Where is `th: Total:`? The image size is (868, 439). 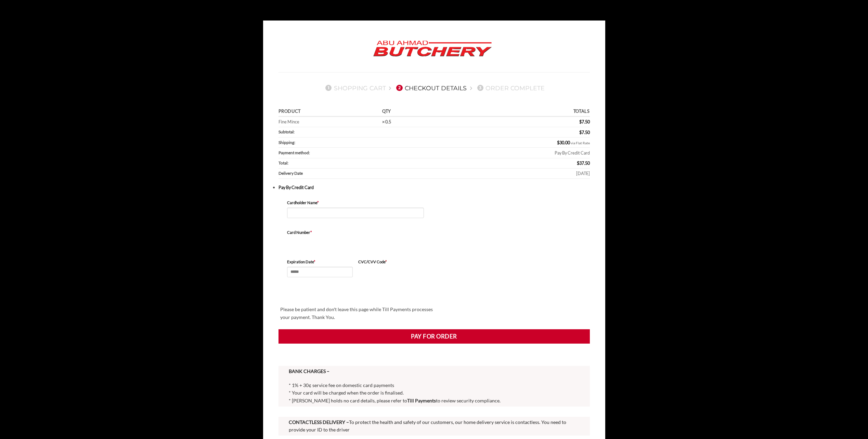
th: Total: is located at coordinates (356, 163).